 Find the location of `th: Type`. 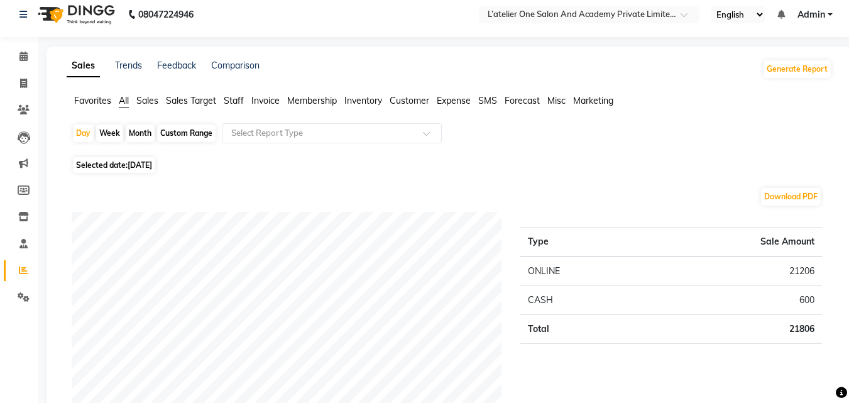

th: Type is located at coordinates (582, 242).